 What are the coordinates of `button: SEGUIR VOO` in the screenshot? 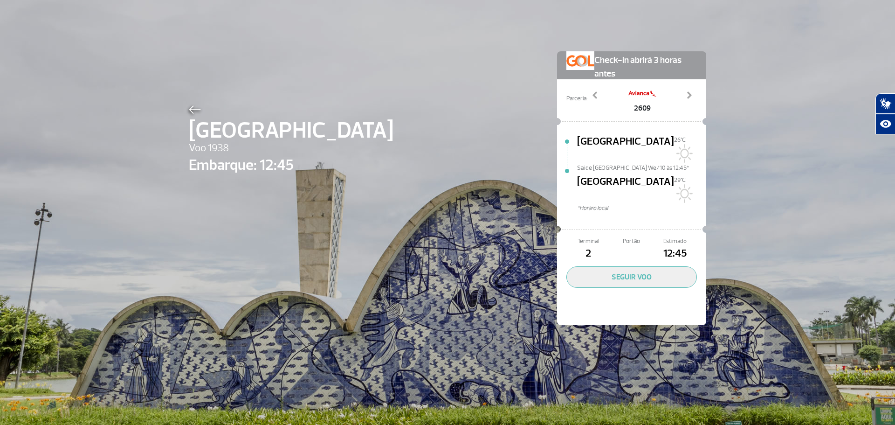 It's located at (631, 277).